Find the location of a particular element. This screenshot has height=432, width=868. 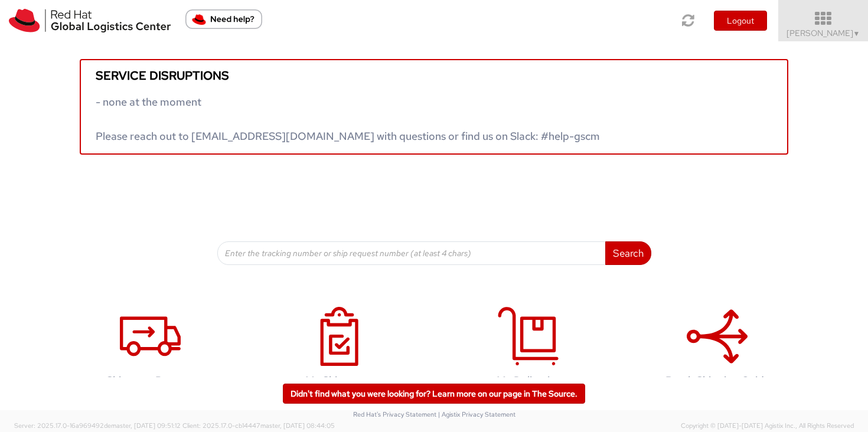

a: Shipment Request is located at coordinates (150, 349).